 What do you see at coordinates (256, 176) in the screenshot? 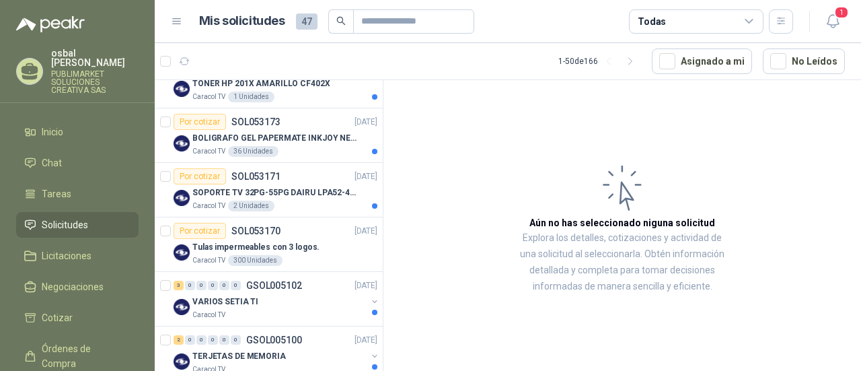
I see `p: SOL053171` at bounding box center [256, 176].